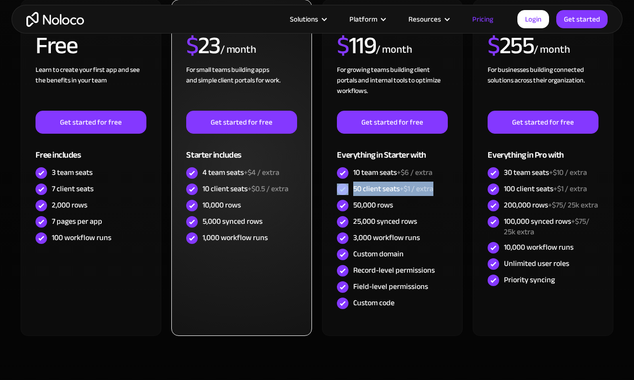  Describe the element at coordinates (536, 264) in the screenshot. I see `div: Unlimited user roles` at that location.